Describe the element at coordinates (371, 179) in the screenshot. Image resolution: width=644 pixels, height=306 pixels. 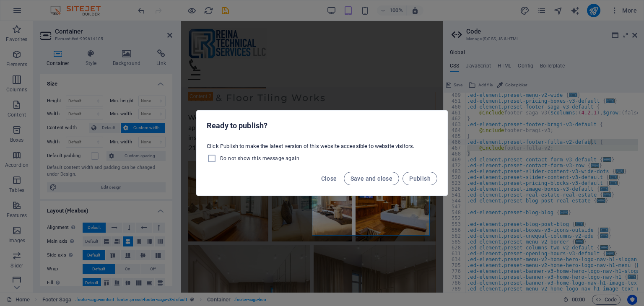
I see `span: Save and close` at that location.